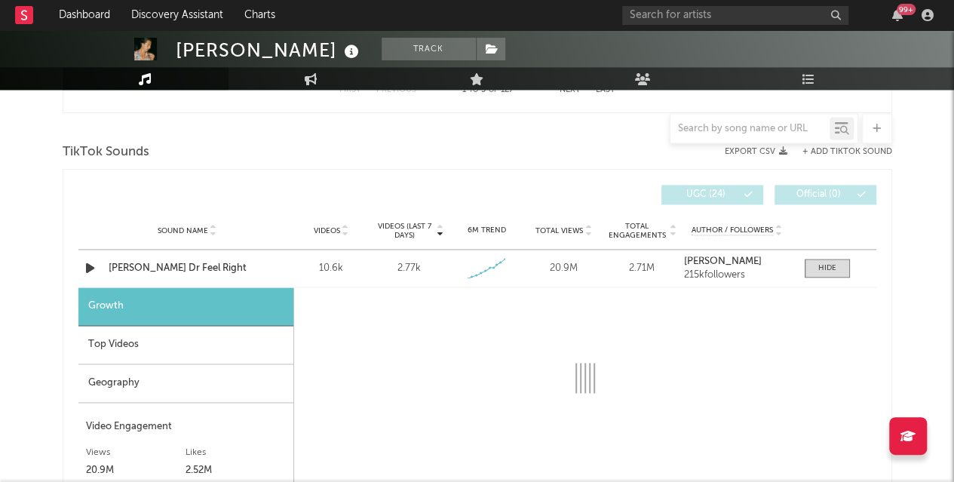 This screenshot has height=482, width=954. What do you see at coordinates (350, 90) in the screenshot?
I see `button: First` at bounding box center [350, 90].